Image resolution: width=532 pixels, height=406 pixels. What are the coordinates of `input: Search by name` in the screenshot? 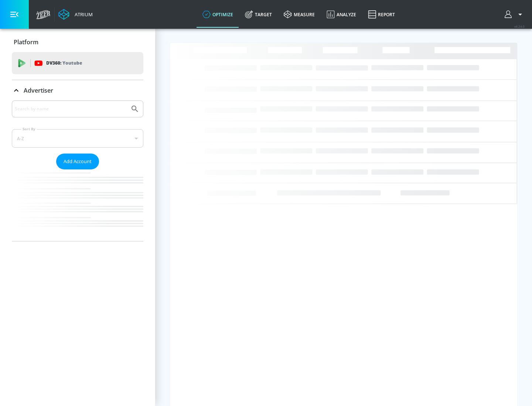 It's located at (70, 109).